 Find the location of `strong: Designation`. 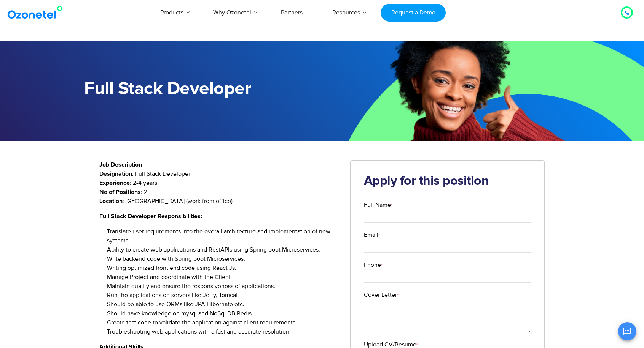

strong: Designation is located at coordinates (115, 174).